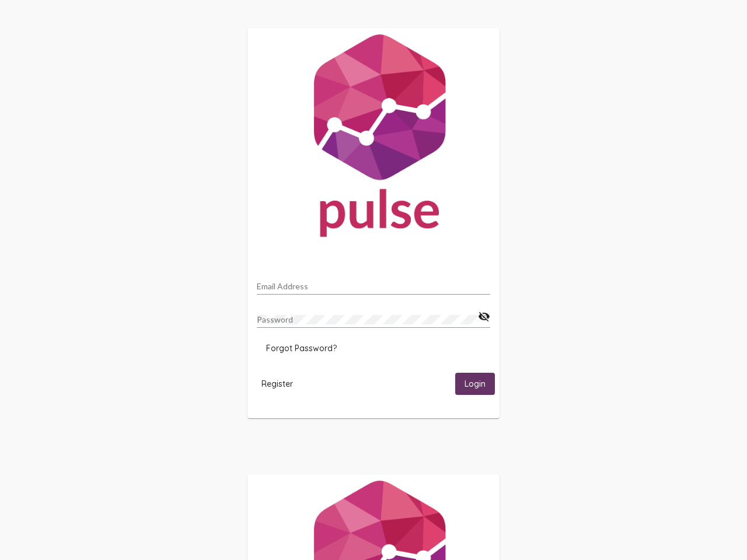 This screenshot has width=747, height=560. Describe the element at coordinates (374, 138) in the screenshot. I see `img: Pulse For Good Logo` at that location.